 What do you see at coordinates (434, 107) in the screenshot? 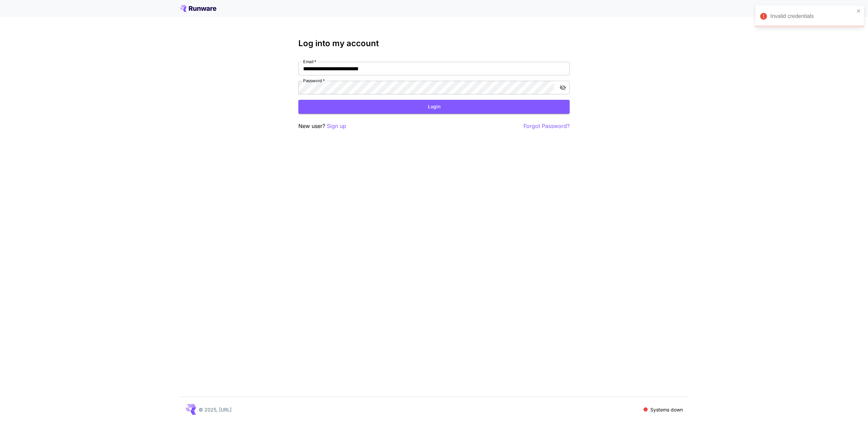
I see `button: Login` at bounding box center [434, 107].